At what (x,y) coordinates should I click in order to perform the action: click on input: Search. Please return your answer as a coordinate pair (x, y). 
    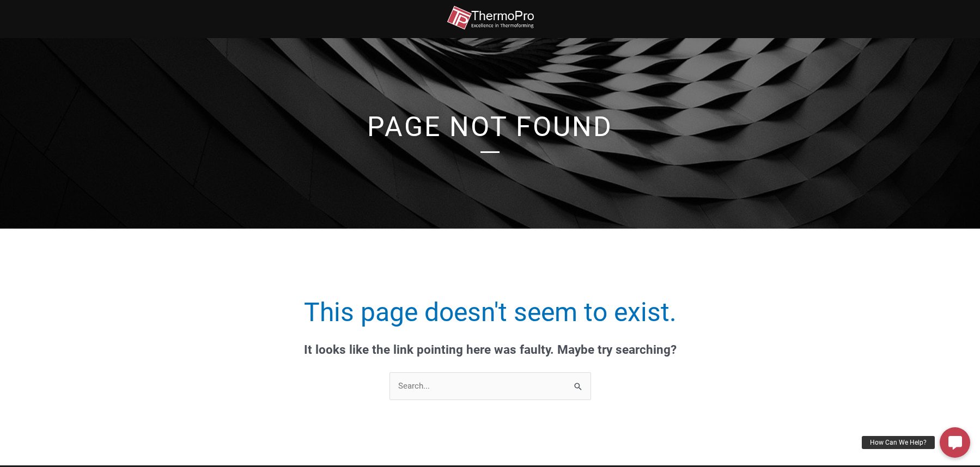
    Looking at the image, I should click on (578, 387).